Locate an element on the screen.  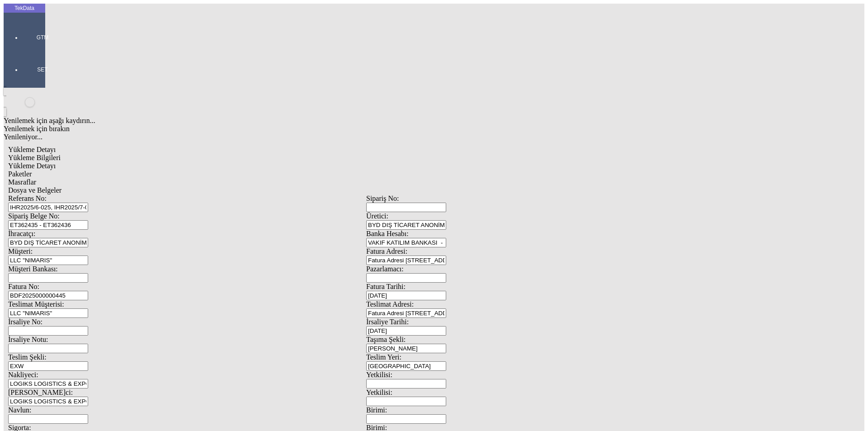
span: Paketler is located at coordinates (20, 174).